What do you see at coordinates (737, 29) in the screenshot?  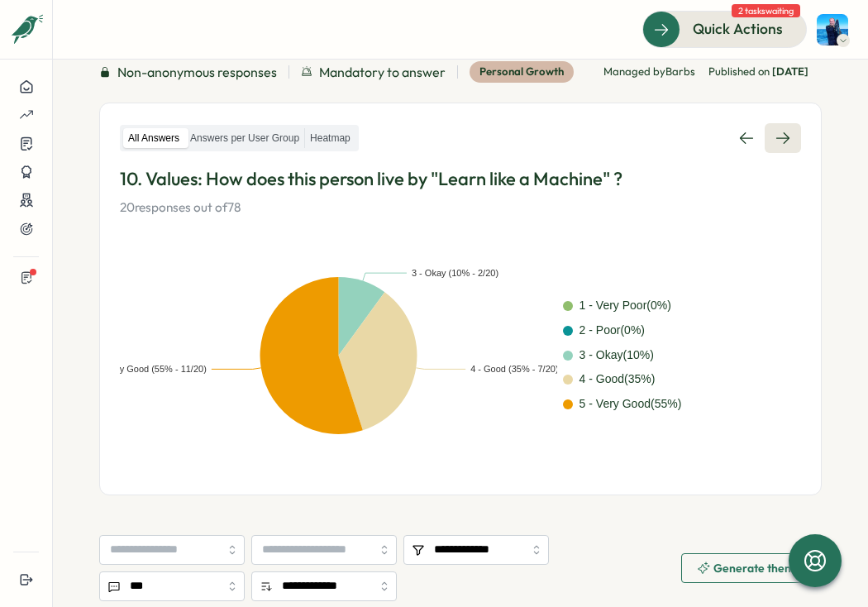 I see `span: Quick Actions` at bounding box center [737, 29].